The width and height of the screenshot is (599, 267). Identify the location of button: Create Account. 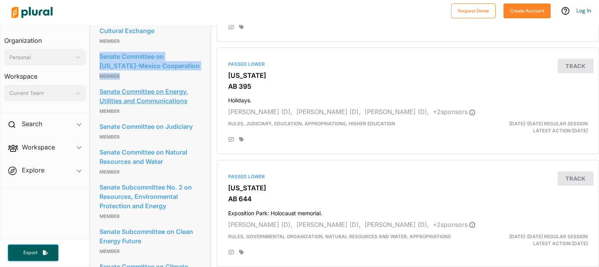
(527, 11).